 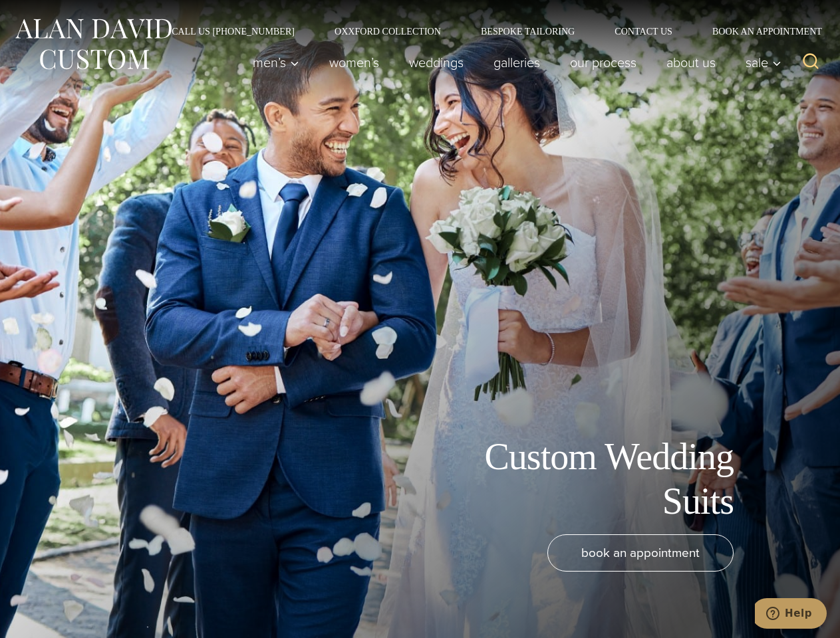 I want to click on a: book an appointment, so click(x=641, y=553).